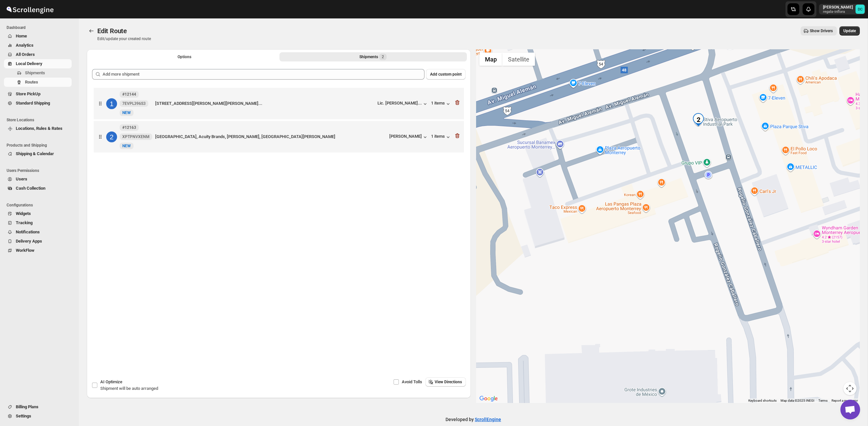 The height and width of the screenshot is (426, 868). What do you see at coordinates (136, 137) in the screenshot?
I see `span: XPTPNVXENM` at bounding box center [136, 137].